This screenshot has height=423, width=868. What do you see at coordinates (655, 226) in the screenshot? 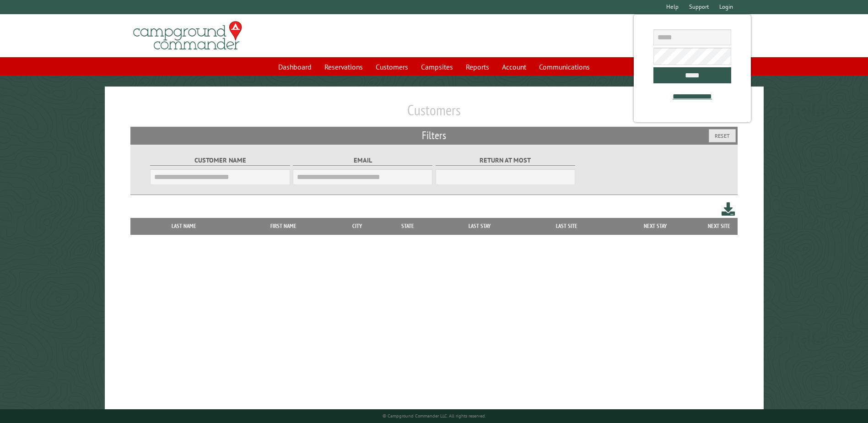
I see `th: Next Stay` at bounding box center [655, 226].